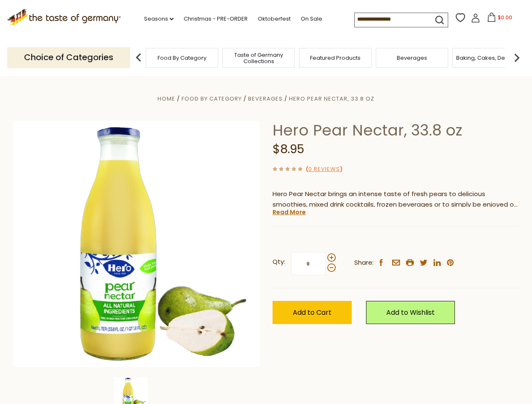 This screenshot has height=404, width=532. Describe the element at coordinates (336, 58) in the screenshot. I see `span: Featured Products` at that location.